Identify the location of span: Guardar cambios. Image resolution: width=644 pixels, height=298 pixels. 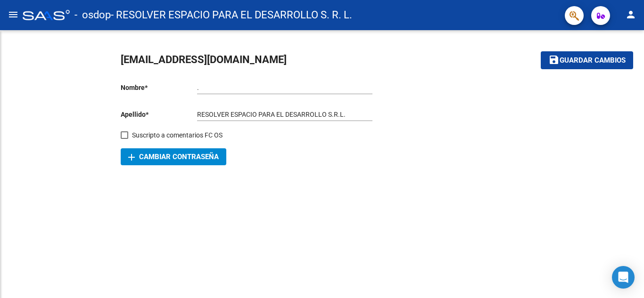
(593, 61).